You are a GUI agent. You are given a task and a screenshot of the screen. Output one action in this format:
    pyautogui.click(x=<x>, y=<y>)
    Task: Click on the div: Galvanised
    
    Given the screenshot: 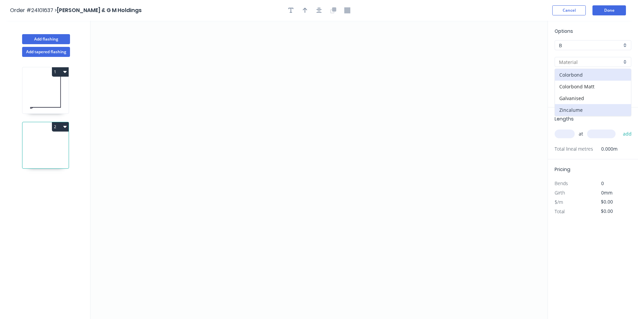 What is the action you would take?
    pyautogui.click(x=593, y=98)
    